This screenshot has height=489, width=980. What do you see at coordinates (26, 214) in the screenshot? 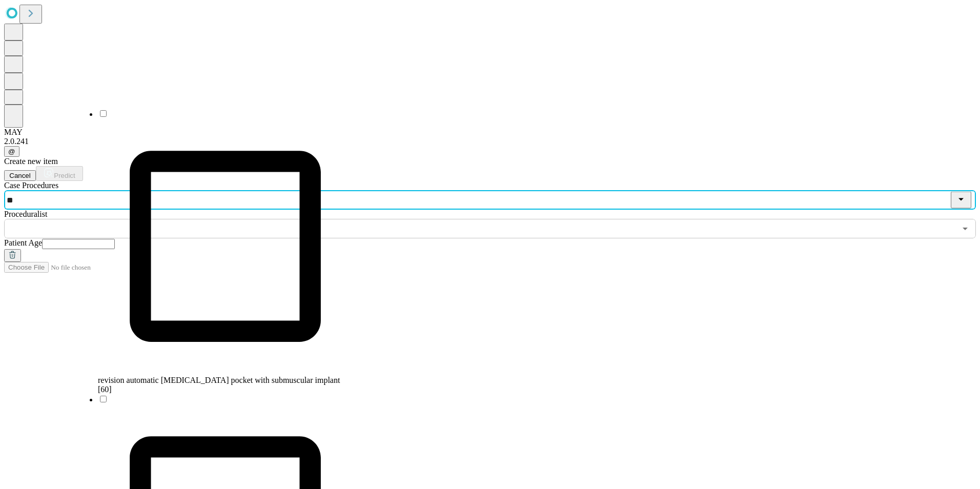
I see `span: Proceduralist` at bounding box center [26, 214].